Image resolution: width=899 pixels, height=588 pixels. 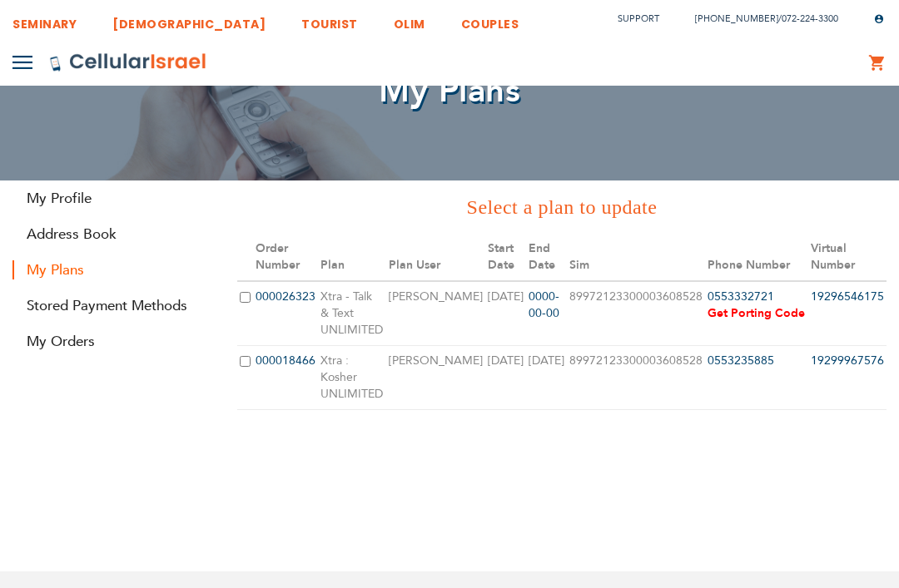 I want to click on td: Xtra - Talk & Text UNLIMITED, so click(x=351, y=314).